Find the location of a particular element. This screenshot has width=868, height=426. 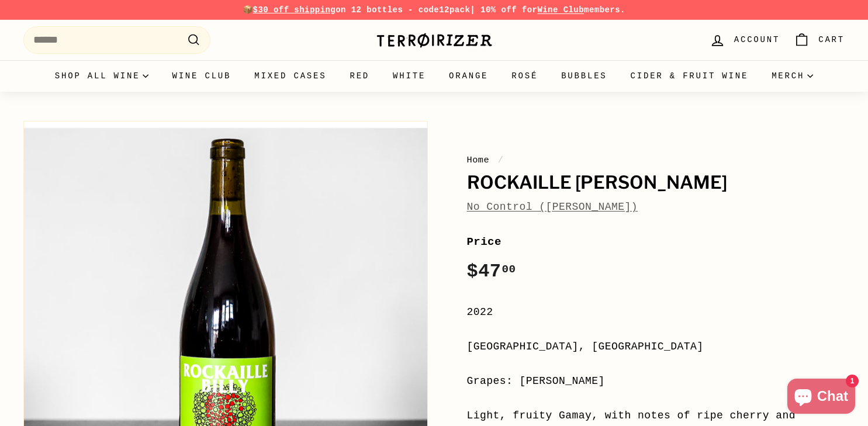

div: 2022 is located at coordinates (656, 312).